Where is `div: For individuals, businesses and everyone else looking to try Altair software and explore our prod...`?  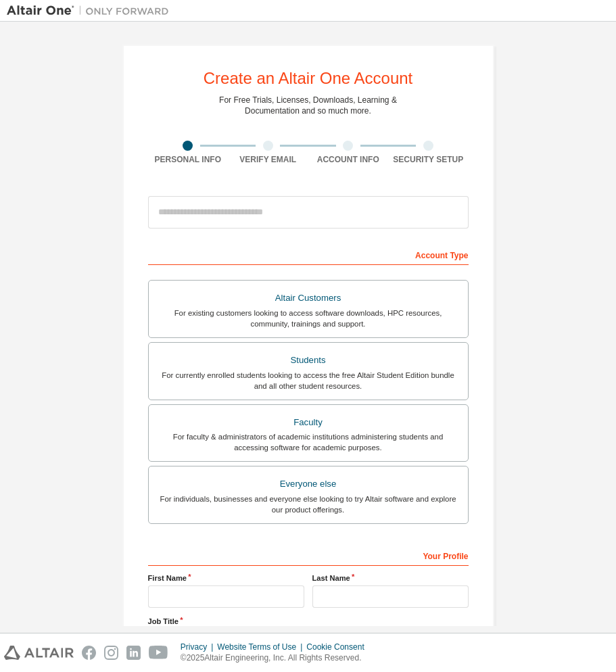 div: For individuals, businesses and everyone else looking to try Altair software and explore our prod... is located at coordinates (308, 505).